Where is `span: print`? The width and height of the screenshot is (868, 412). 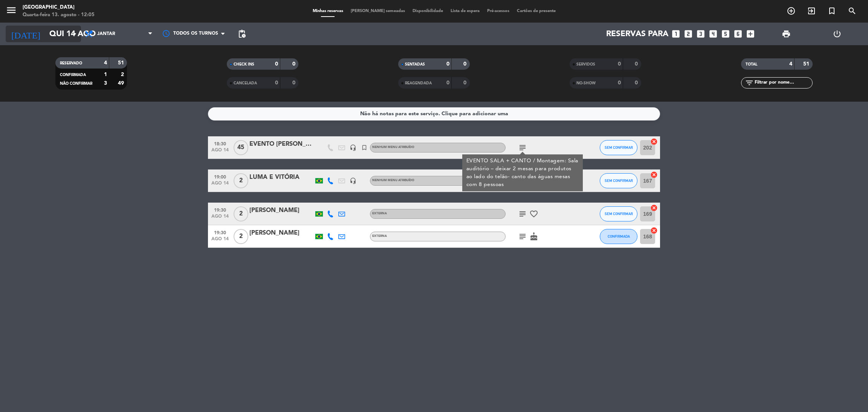 span: print is located at coordinates (786, 34).